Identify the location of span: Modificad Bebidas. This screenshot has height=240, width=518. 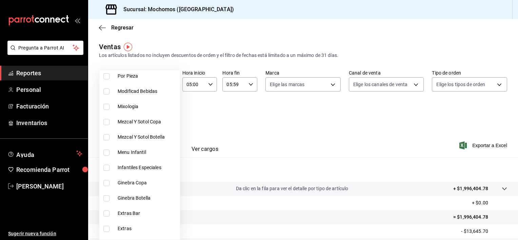
(147, 91).